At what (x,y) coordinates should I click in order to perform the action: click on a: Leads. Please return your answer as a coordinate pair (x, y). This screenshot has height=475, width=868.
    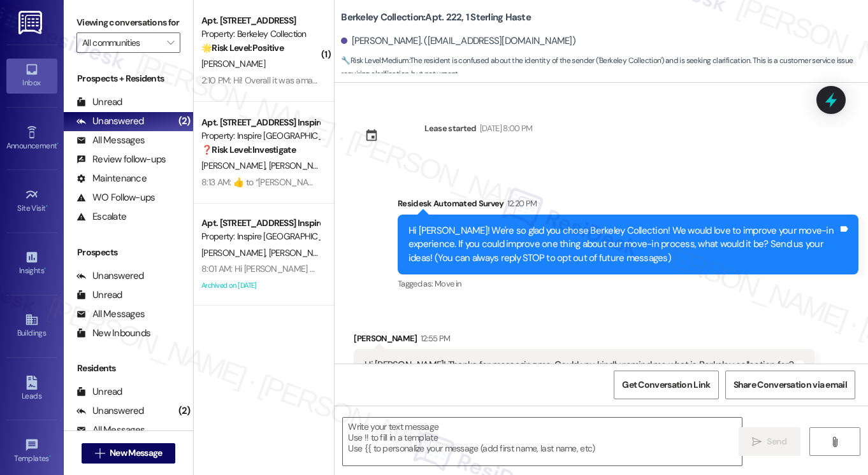
    Looking at the image, I should click on (32, 390).